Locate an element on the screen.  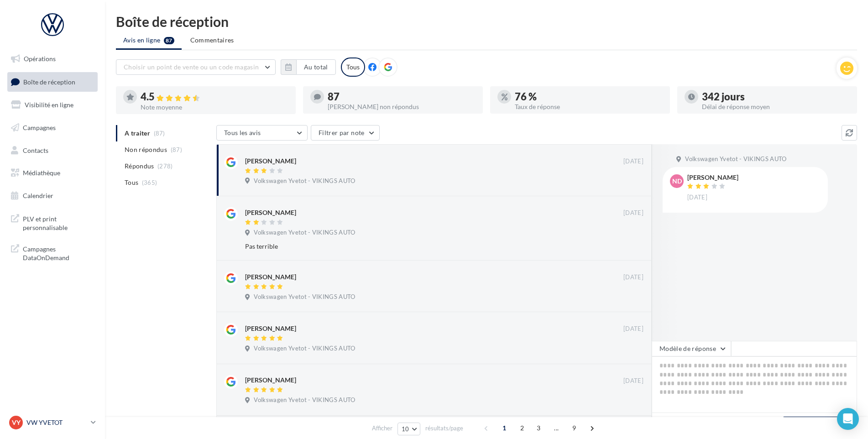
span: Commentaires is located at coordinates (212, 40).